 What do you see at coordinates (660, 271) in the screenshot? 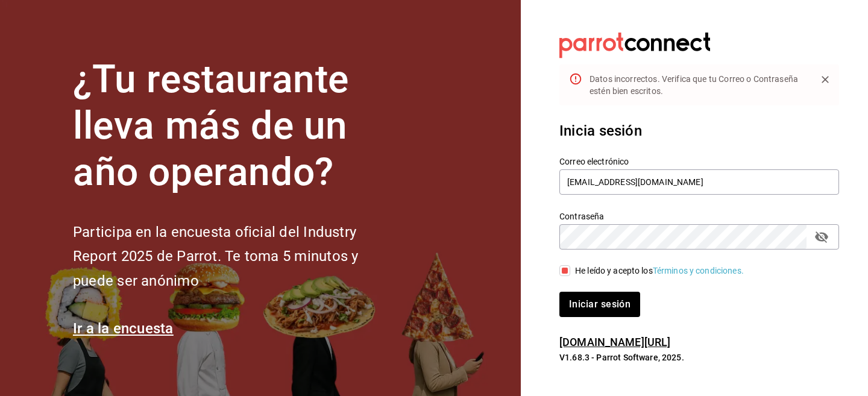
I see `div: He leído y acepto los` at bounding box center [660, 271].